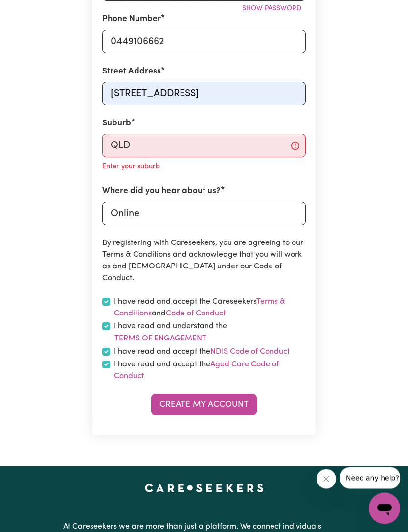  Describe the element at coordinates (161, 192) in the screenshot. I see `label: Where did you hear about us?` at that location.